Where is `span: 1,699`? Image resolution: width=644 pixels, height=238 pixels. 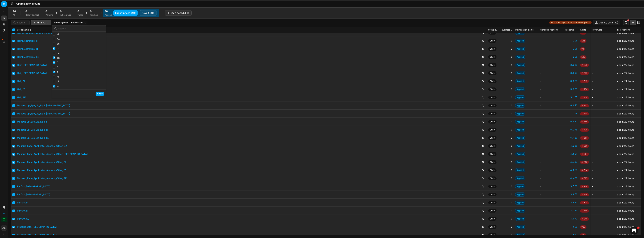
span: 1,699 is located at coordinates (584, 211).